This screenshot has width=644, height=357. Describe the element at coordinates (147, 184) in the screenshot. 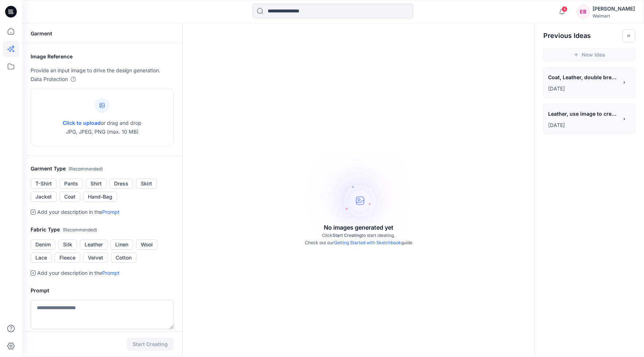

I see `button: Skirt` at that location.